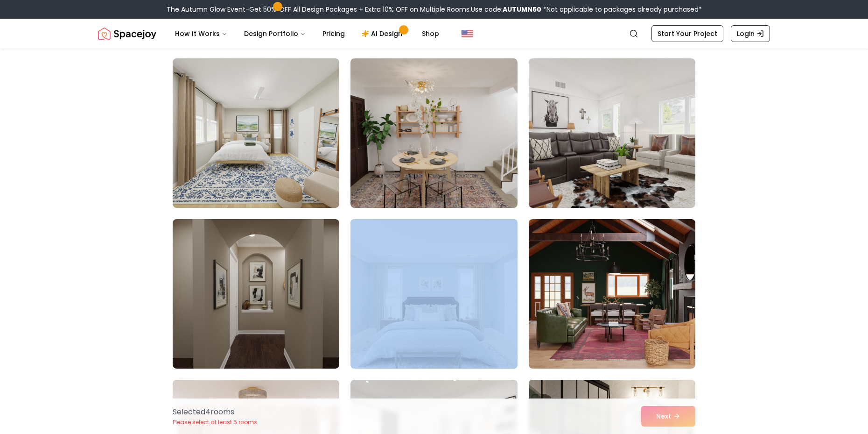  I want to click on div: The Autumn Glow Event-Get 50% OFF All Design Packages + Extra 10% OFF on Multiple Rooms., so click(434, 9).